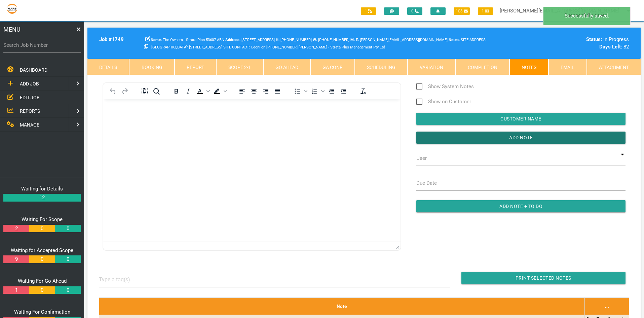 This screenshot has height=318, width=644. Describe the element at coordinates (594, 39) in the screenshot. I see `b: Status:` at that location.